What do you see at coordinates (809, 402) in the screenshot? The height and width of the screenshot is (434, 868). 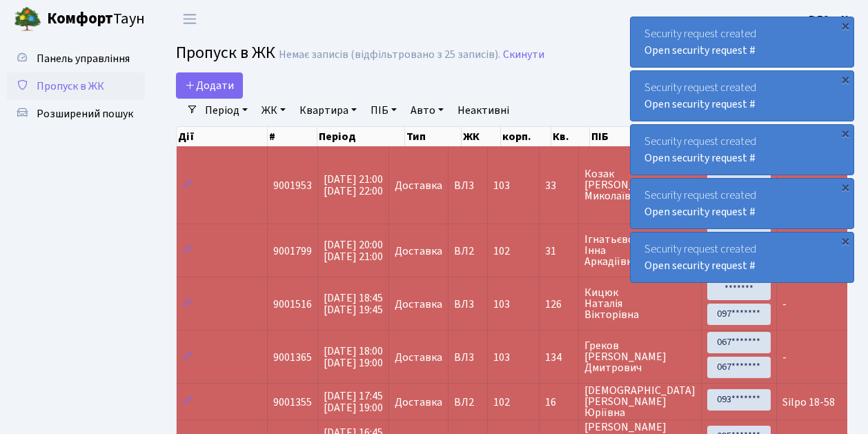 I see `span: Silpo 18-58` at bounding box center [809, 402].